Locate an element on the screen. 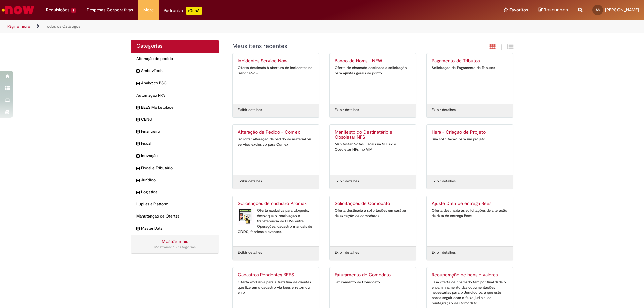  h1: {"description":"","title":"Meus itens recentes"} Categoria is located at coordinates (337, 46).